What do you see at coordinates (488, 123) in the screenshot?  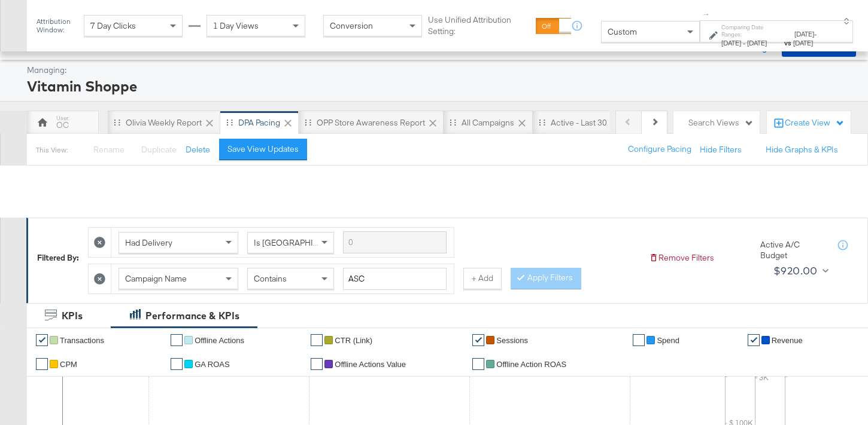 I see `div: All Campaigns` at bounding box center [488, 123].